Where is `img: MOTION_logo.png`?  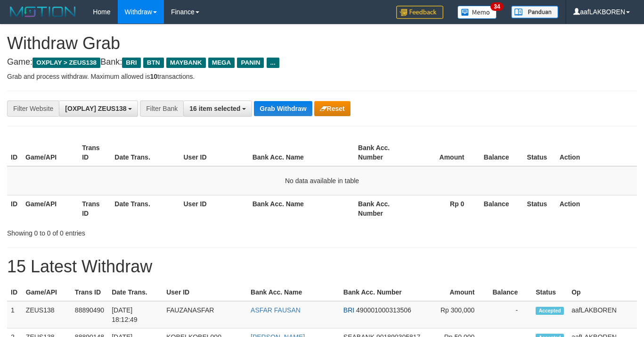 img: MOTION_logo.png is located at coordinates (43, 12).